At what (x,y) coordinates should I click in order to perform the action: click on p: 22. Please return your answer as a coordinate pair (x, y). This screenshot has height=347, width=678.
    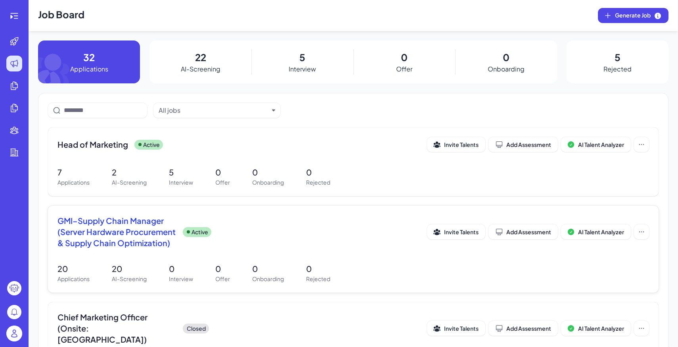
    Looking at the image, I should click on (201, 57).